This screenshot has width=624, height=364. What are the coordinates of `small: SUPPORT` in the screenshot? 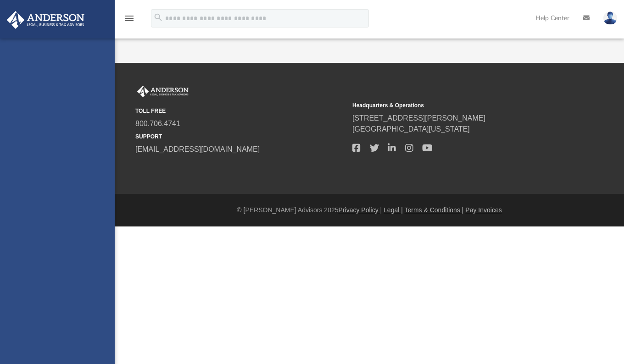 It's located at (240, 137).